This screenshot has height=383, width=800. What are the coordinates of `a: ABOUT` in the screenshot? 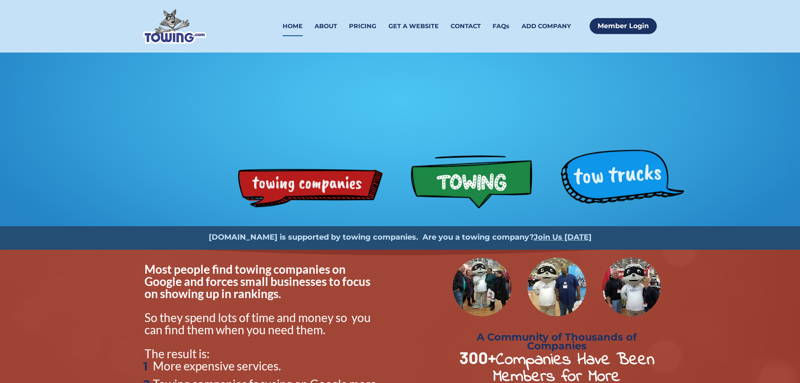 It's located at (326, 26).